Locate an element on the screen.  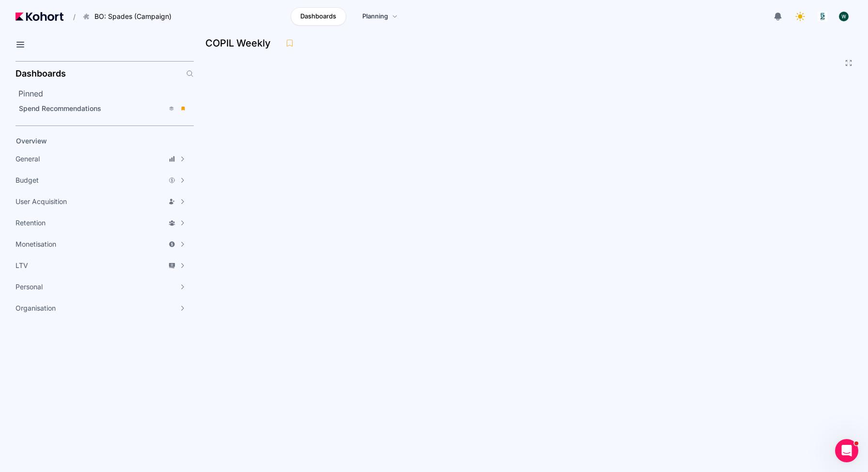
span: LTV is located at coordinates (21, 265).